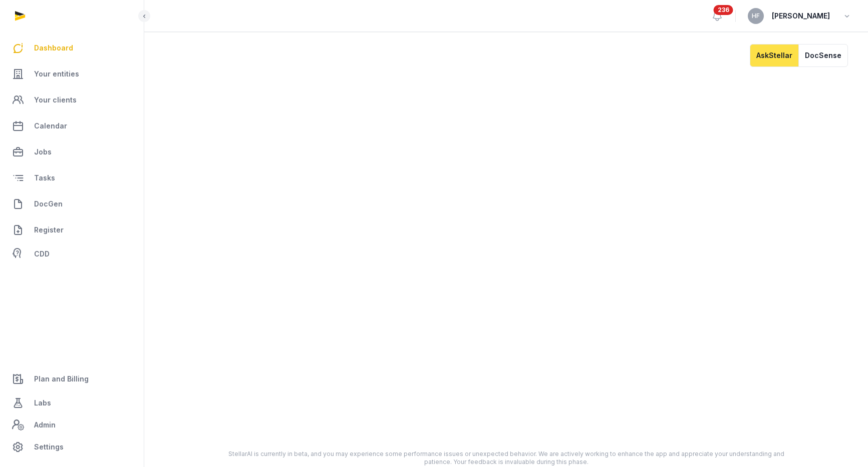 This screenshot has width=868, height=467. What do you see at coordinates (72, 126) in the screenshot?
I see `a: Calendar` at bounding box center [72, 126].